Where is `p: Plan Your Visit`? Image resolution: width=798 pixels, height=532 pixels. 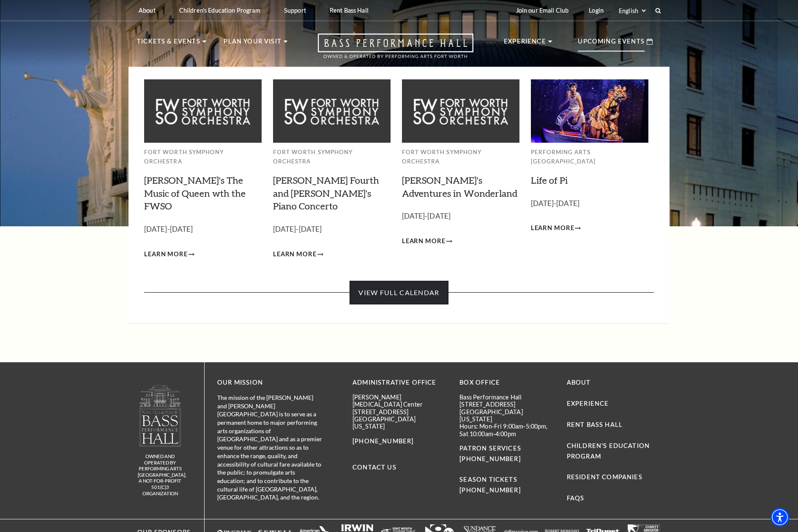 p: Plan Your Visit is located at coordinates (252, 44).